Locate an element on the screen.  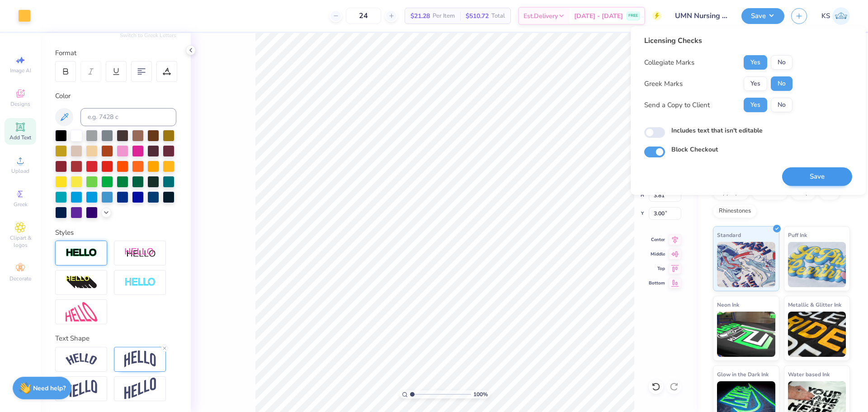
div: Licensing Checks is located at coordinates (719, 41).